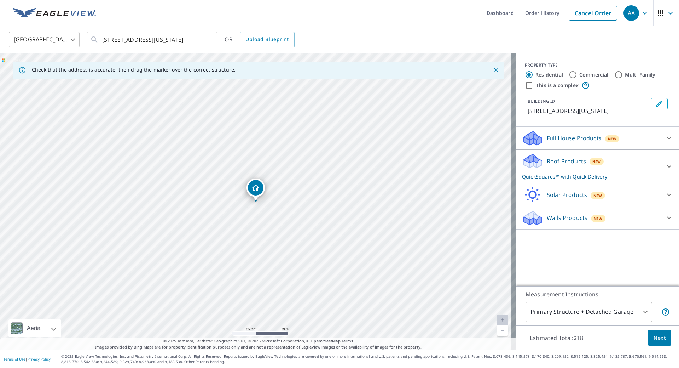  I want to click on a: Privacy Policy, so click(39, 359).